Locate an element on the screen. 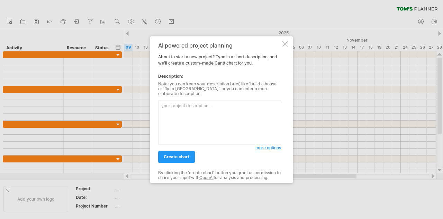  span: create chart is located at coordinates (177, 156).